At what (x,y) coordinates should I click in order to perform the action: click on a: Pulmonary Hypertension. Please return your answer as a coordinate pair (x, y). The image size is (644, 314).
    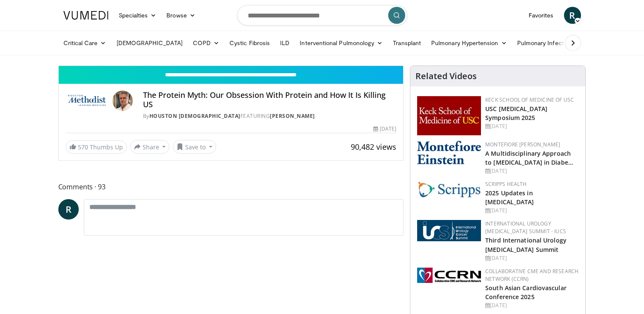
    Looking at the image, I should click on (469, 43).